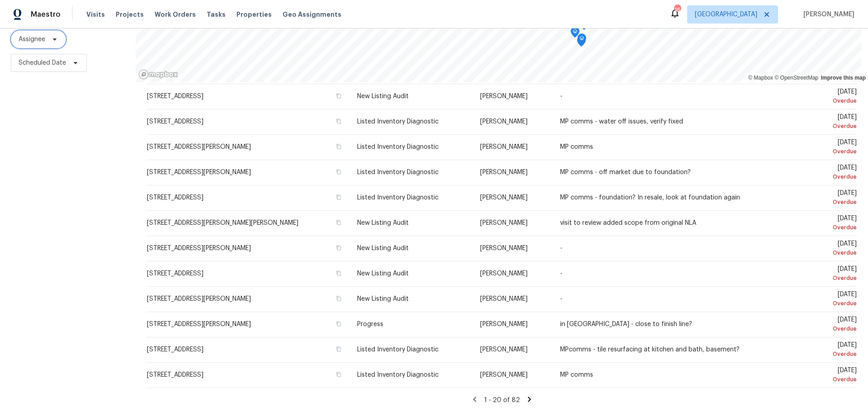  Describe the element at coordinates (649, 350) in the screenshot. I see `span: MPcomms - tile resurfacing at kitchen and bath, basement?` at that location.